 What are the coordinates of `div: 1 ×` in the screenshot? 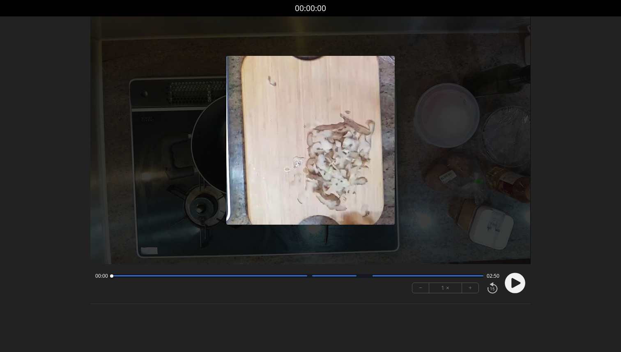 It's located at (446, 288).